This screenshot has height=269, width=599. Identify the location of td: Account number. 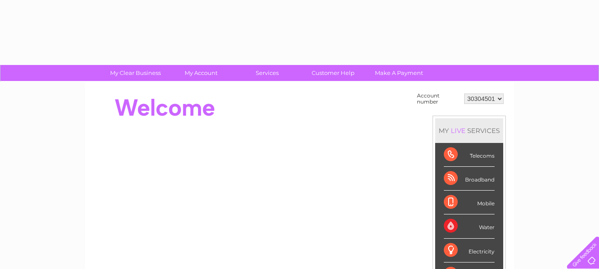
(438, 99).